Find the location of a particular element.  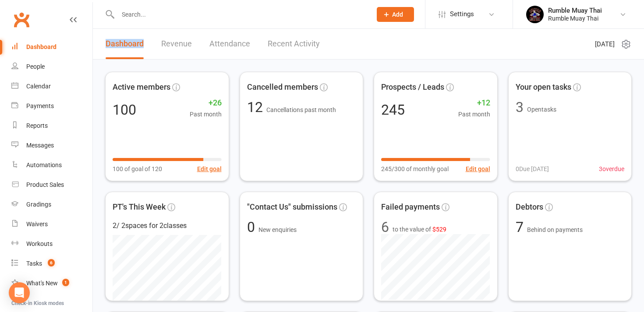

div: Automations is located at coordinates (44, 165).